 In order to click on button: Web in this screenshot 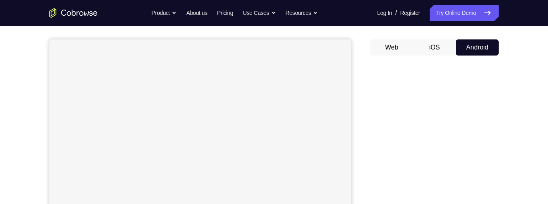, I will do `click(392, 47)`.